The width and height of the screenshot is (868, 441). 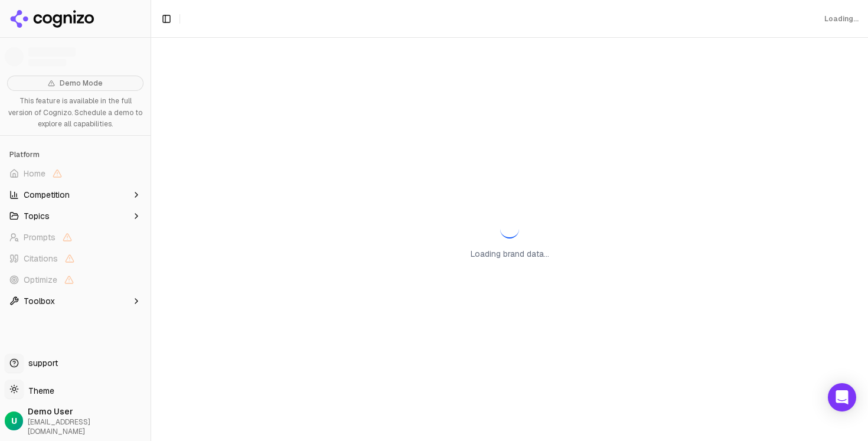 What do you see at coordinates (510, 254) in the screenshot?
I see `p: Loading brand data...` at bounding box center [510, 254].